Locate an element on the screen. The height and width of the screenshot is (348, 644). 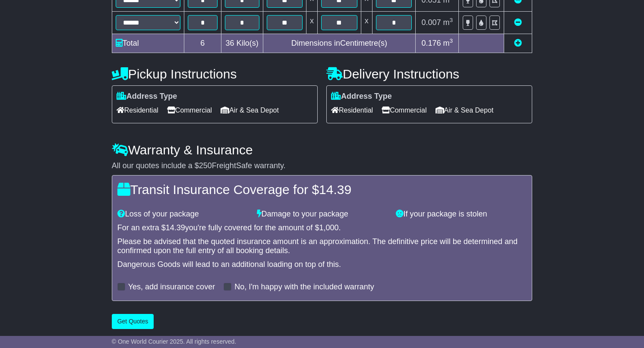
h4: Transit Insurance Coverage for $ is located at coordinates (322, 189).